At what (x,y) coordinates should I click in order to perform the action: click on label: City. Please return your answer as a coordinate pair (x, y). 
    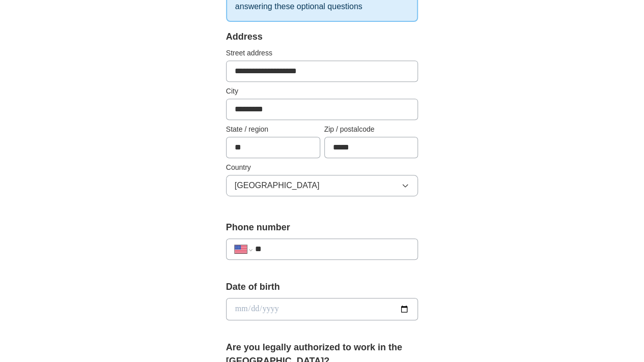
    Looking at the image, I should click on (322, 91).